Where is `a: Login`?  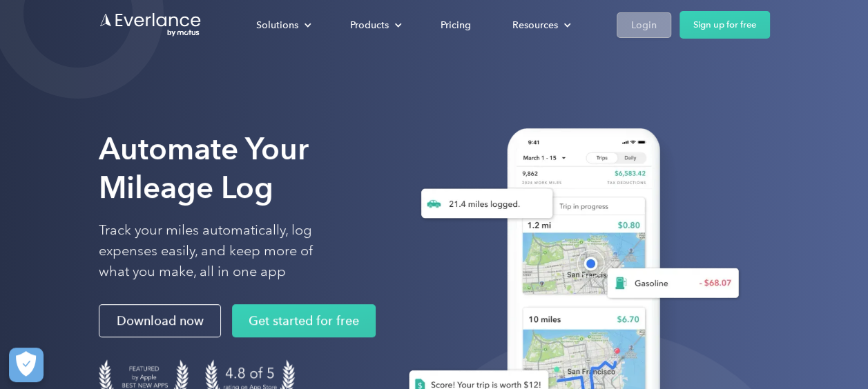
a: Login is located at coordinates (643, 25).